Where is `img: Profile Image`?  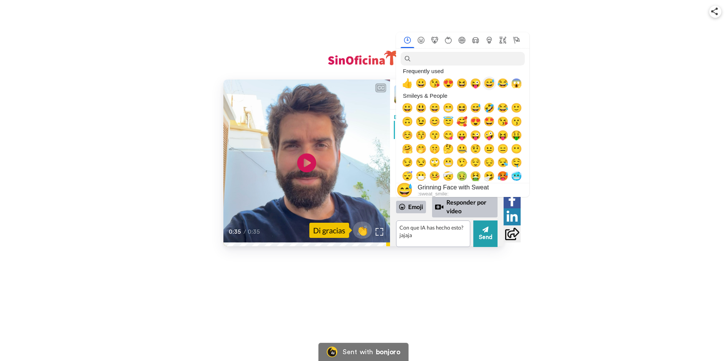 img: Profile Image is located at coordinates (403, 94).